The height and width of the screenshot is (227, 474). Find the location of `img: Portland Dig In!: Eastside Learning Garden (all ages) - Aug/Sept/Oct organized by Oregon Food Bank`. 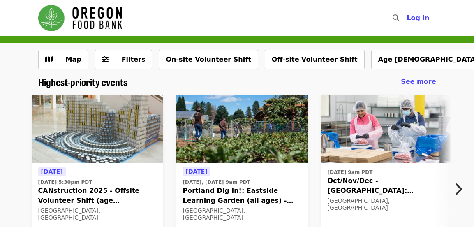

img: Portland Dig In!: Eastside Learning Garden (all ages) - Aug/Sept/Oct organized by Oregon Food Bank is located at coordinates (242, 129).